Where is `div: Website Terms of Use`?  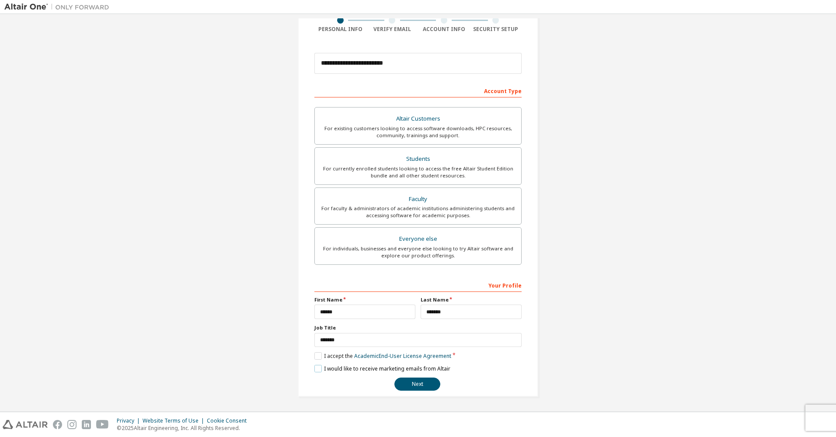
div: Website Terms of Use is located at coordinates (174, 421).